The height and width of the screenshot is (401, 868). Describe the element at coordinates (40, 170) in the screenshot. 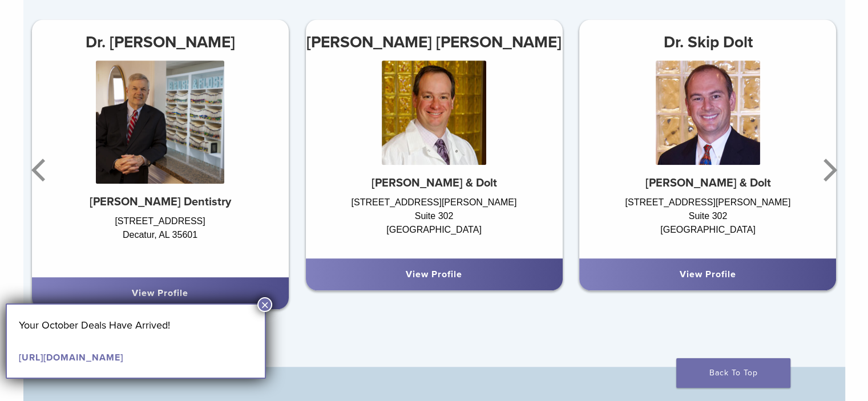

I see `button: Previous` at that location.